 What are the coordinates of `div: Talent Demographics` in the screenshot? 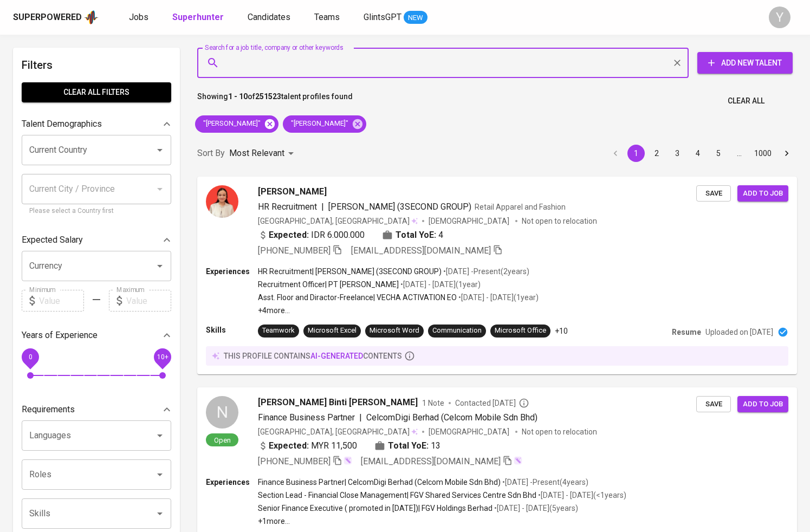 It's located at (96, 124).